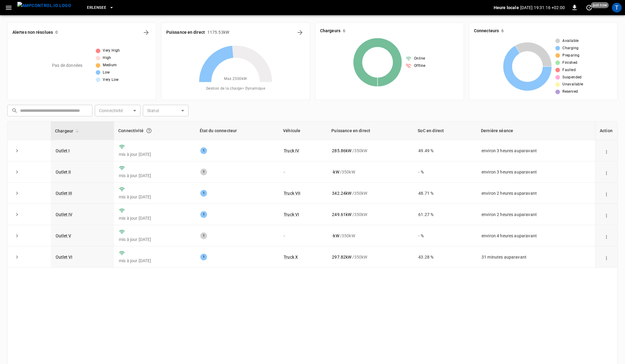  Describe the element at coordinates (185, 33) in the screenshot. I see `h6: Puissance en direct` at that location.